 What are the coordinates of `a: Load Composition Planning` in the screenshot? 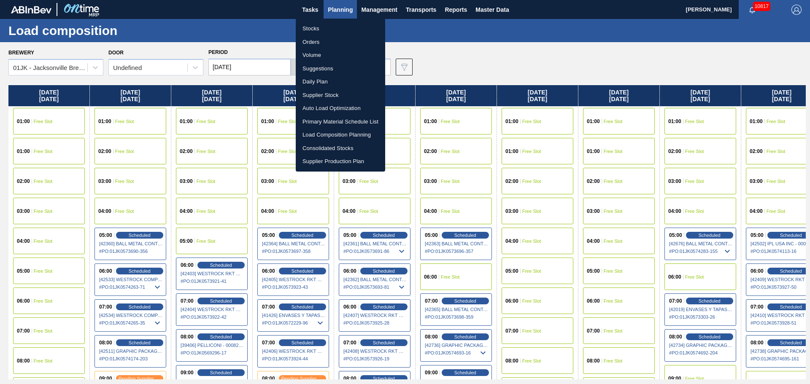 It's located at (341, 135).